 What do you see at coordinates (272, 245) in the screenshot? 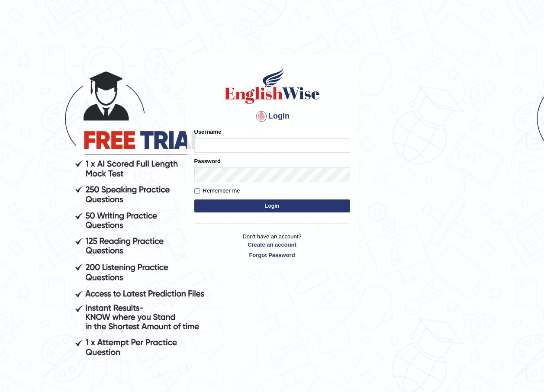
I see `a: Create an account` at bounding box center [272, 245].